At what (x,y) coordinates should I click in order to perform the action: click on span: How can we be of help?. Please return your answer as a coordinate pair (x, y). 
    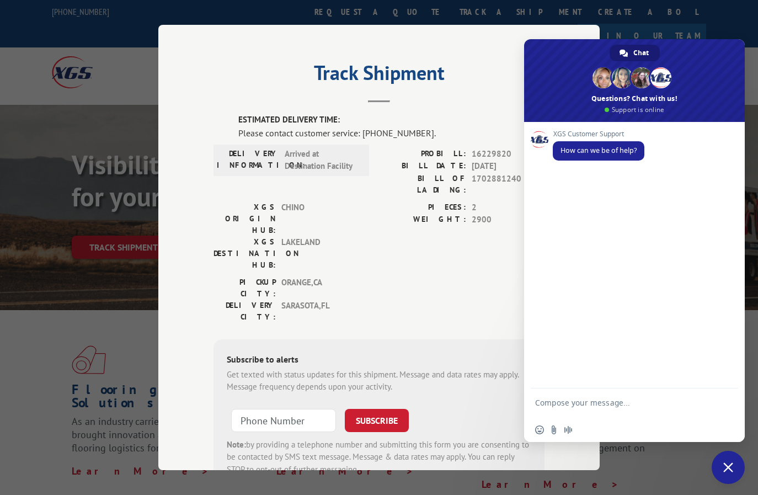
    Looking at the image, I should click on (599, 150).